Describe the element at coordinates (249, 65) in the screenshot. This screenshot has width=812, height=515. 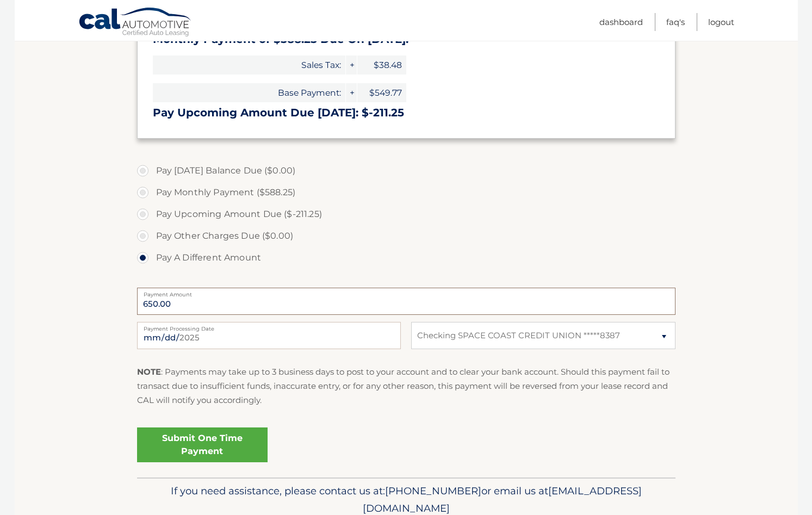
I see `span: Sales Tax:` at that location.